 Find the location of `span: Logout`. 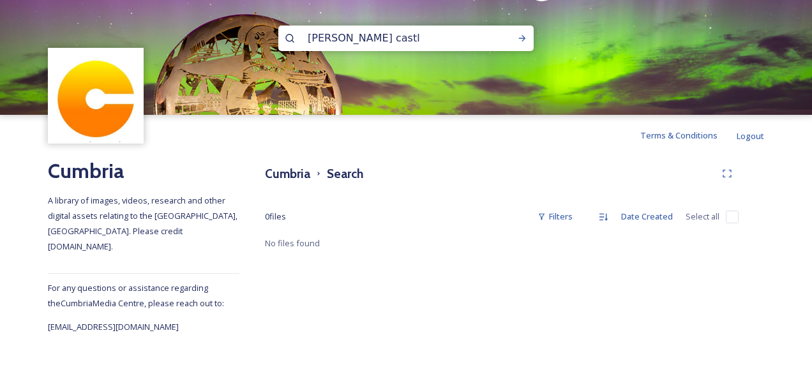

span: Logout is located at coordinates (750, 136).